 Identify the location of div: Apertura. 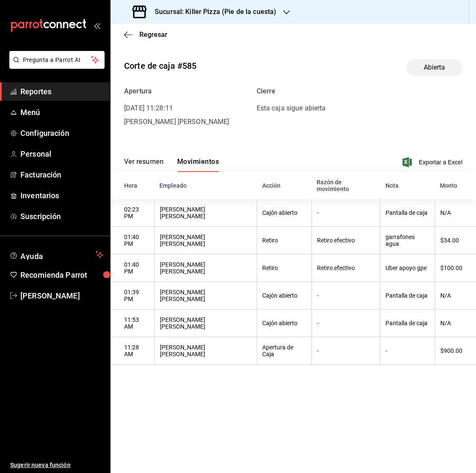
(177, 91).